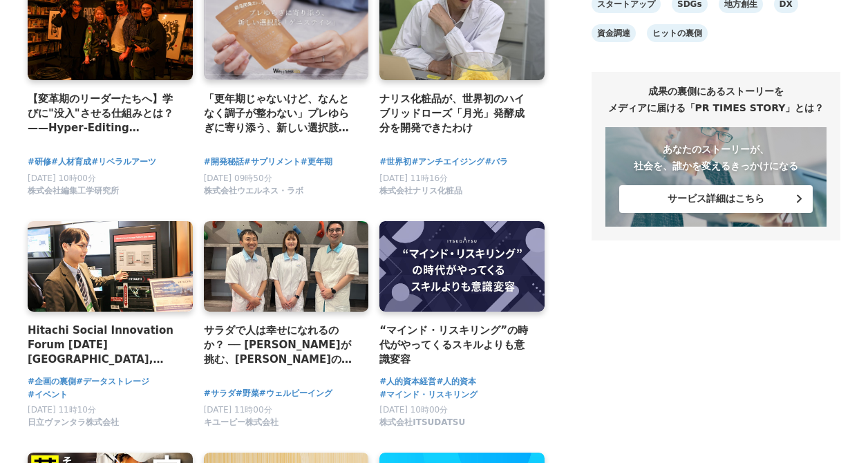 This screenshot has width=868, height=463. Describe the element at coordinates (241, 422) in the screenshot. I see `span: キユーピー株式会社` at that location.